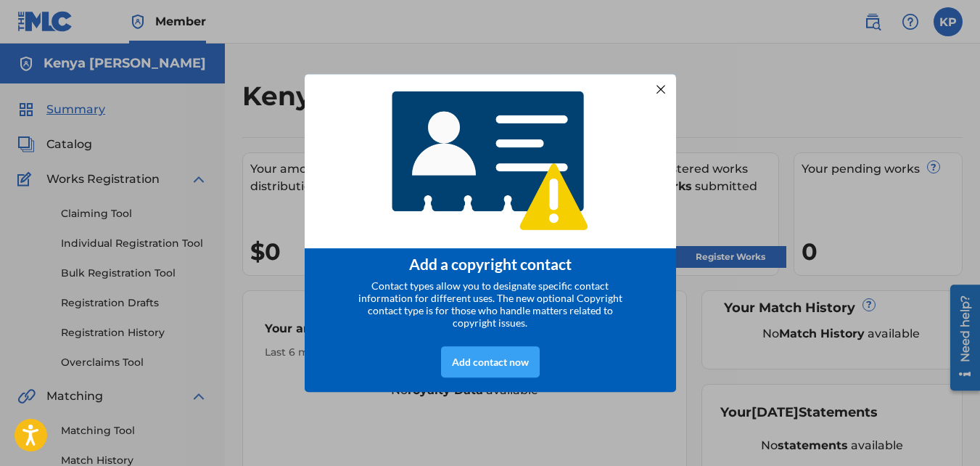  What do you see at coordinates (490, 233) in the screenshot?
I see `div: entering modal` at bounding box center [490, 233].